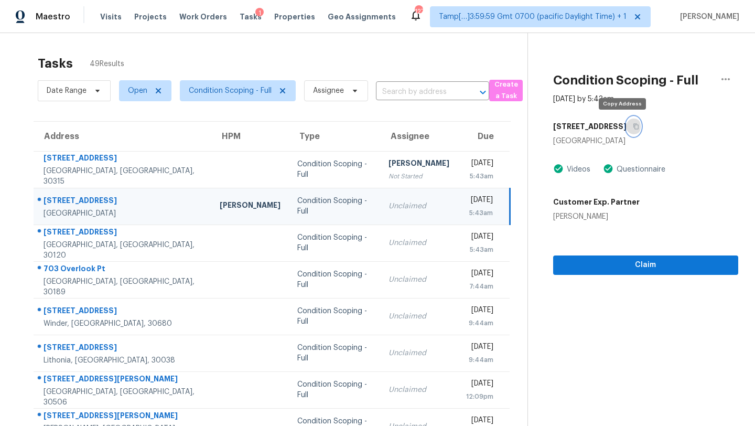  What do you see at coordinates (506, 90) in the screenshot?
I see `button: Create a Task` at bounding box center [506, 90].